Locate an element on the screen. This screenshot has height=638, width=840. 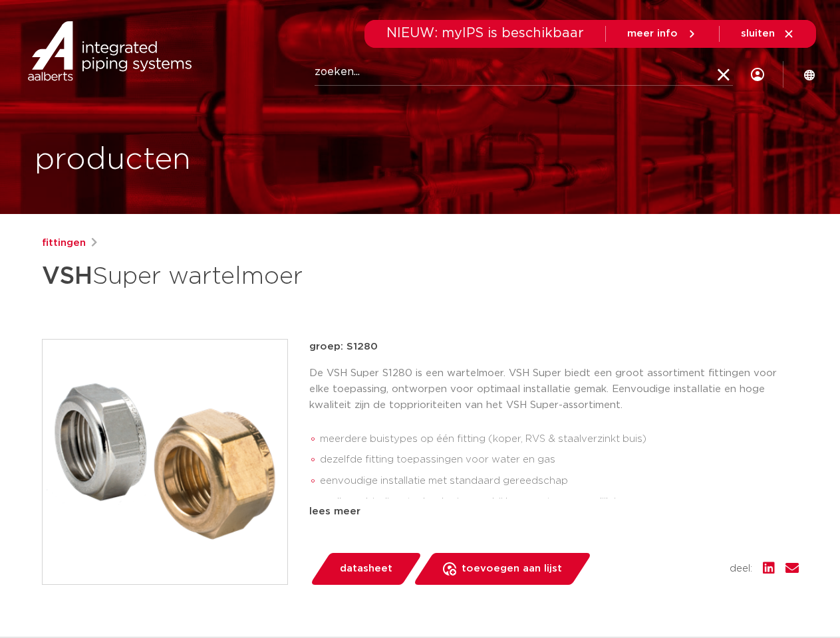
span: meer info is located at coordinates (653, 33).